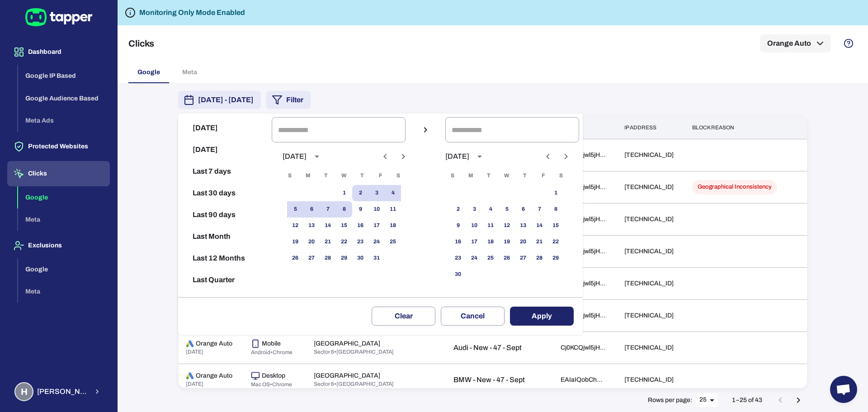  Describe the element at coordinates (225, 280) in the screenshot. I see `button: Last Quarter` at that location.